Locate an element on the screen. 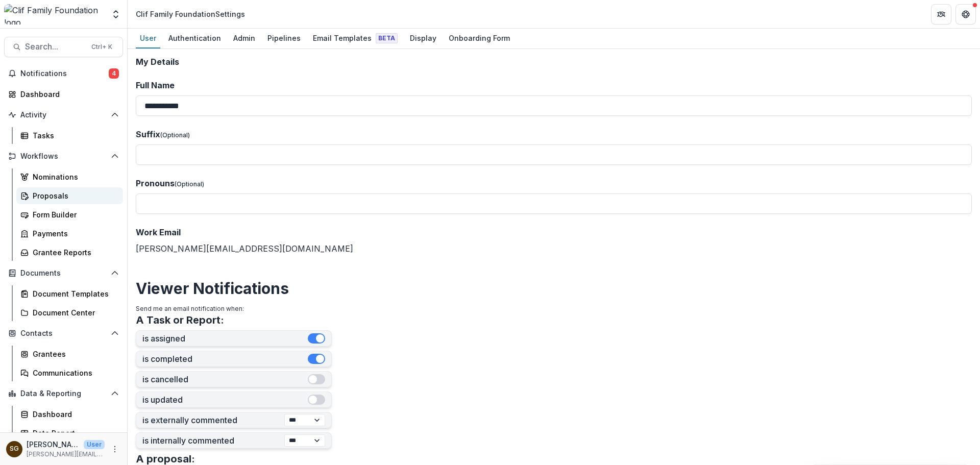  span: Workflows is located at coordinates (63, 156).